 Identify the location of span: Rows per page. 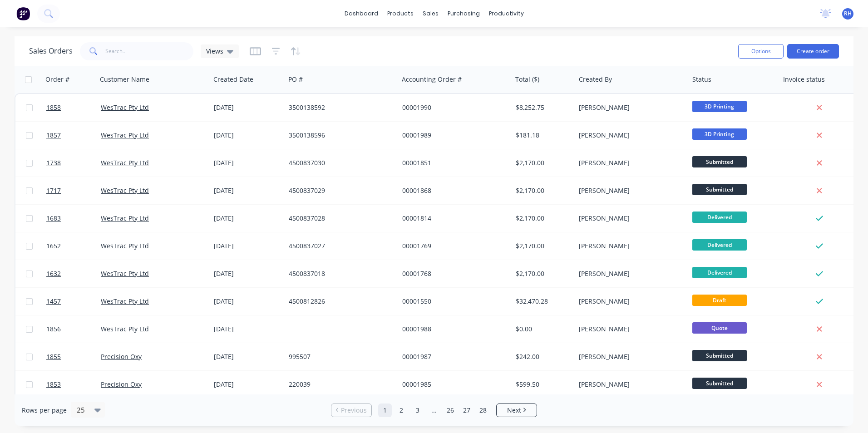
(44, 410).